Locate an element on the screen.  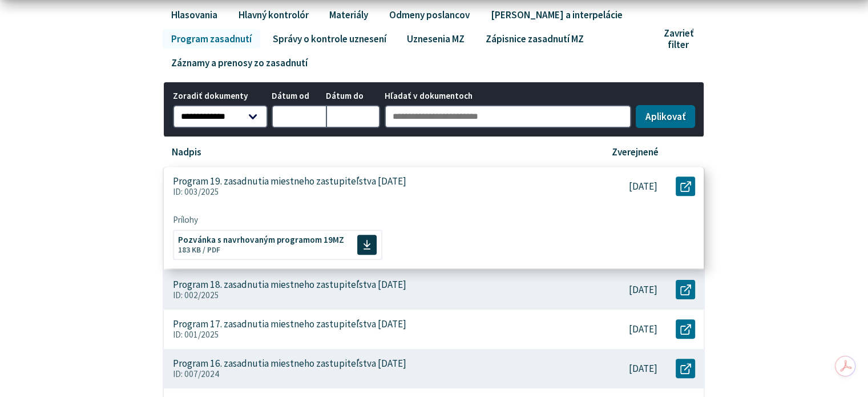
span: Dátum do is located at coordinates (353, 96).